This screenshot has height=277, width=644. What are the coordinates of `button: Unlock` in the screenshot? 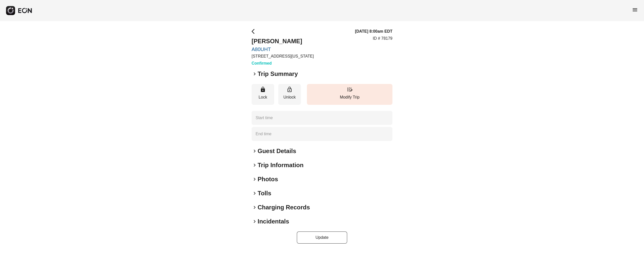 It's located at (290, 94).